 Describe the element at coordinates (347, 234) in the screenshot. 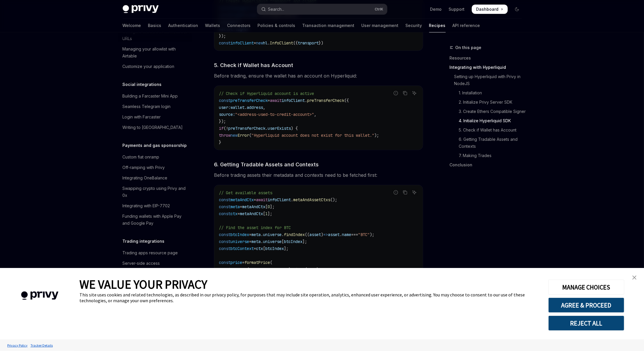

I see `span: name` at that location.